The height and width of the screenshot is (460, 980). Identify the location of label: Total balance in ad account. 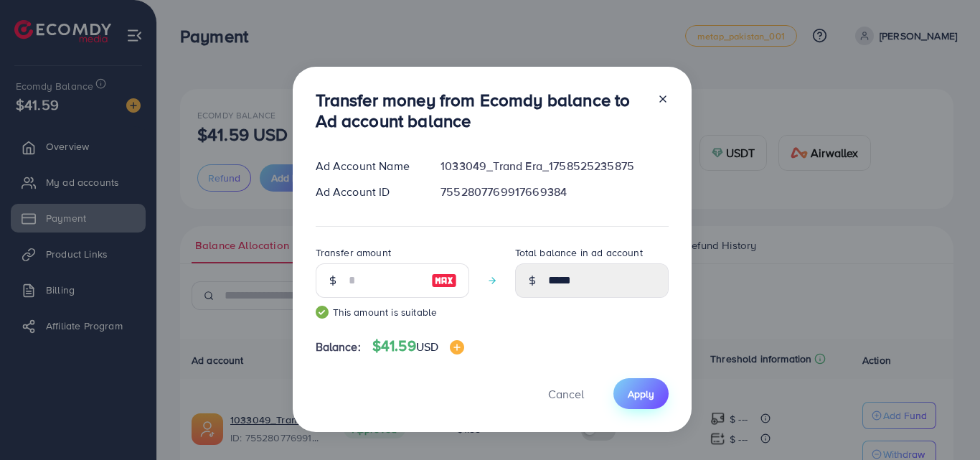
(579, 253).